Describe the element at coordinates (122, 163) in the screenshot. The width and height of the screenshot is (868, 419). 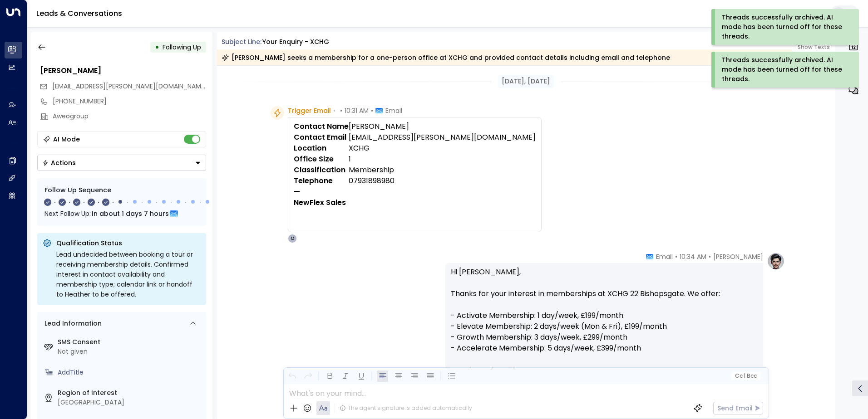
I see `div: Button group with a nested menu` at that location.